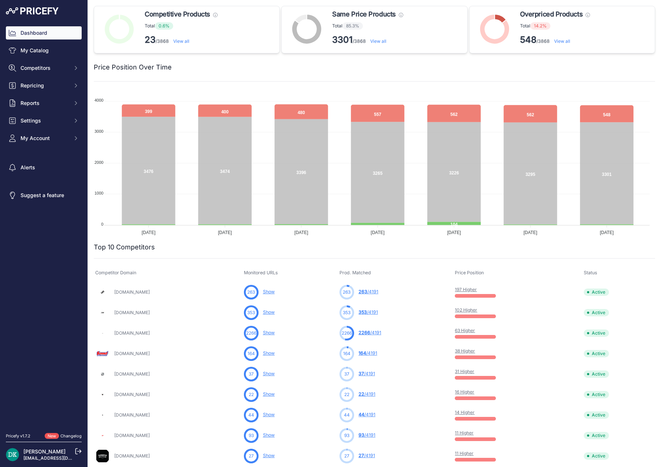 This screenshot has height=467, width=661. Describe the element at coordinates (99, 163) in the screenshot. I see `tspan: 2000` at that location.